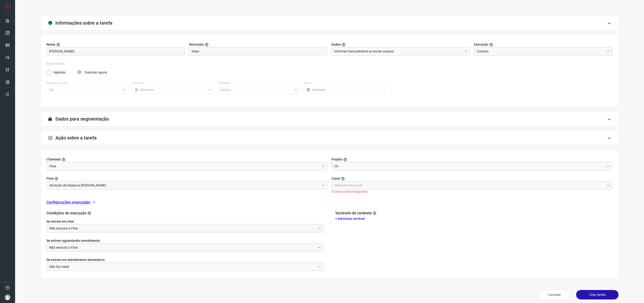 Image resolution: width=644 pixels, height=303 pixels. I want to click on span: O campo canal é obrigatório, so click(472, 192).